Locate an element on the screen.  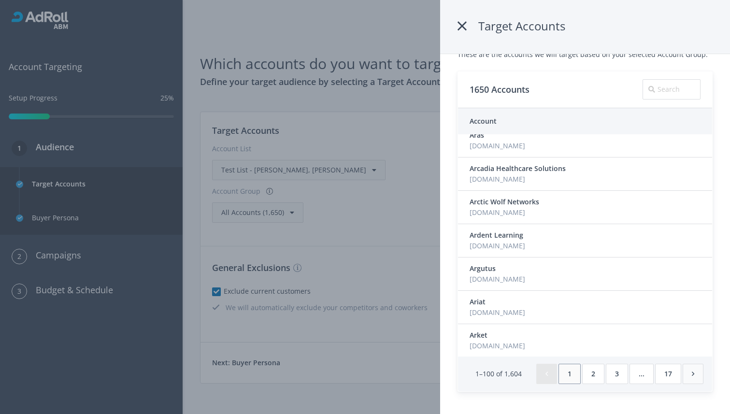
button: 2 is located at coordinates (593, 374).